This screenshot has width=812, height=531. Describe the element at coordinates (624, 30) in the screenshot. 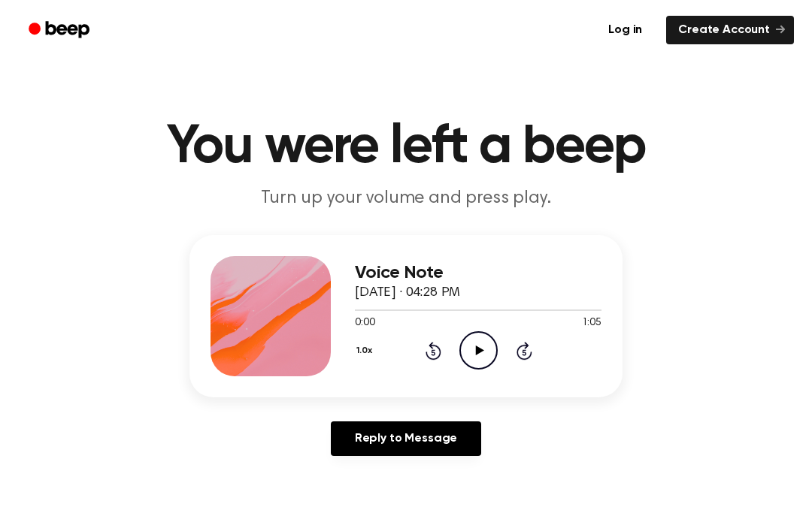

I see `a: Log in` at that location.